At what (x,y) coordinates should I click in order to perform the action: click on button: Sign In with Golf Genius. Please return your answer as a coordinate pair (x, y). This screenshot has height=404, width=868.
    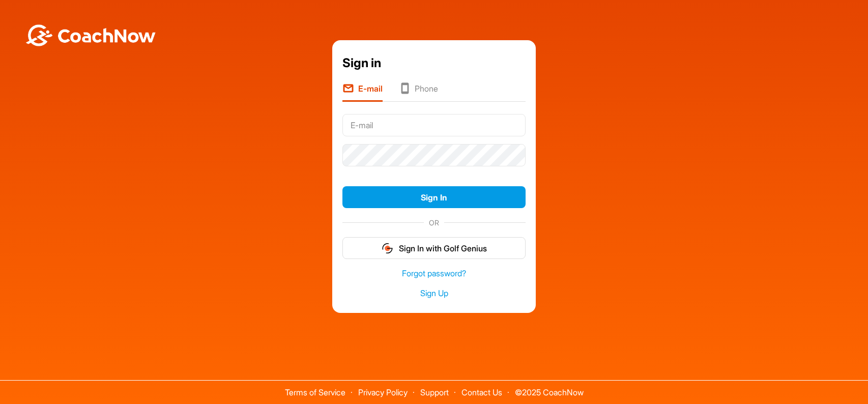
    Looking at the image, I should click on (434, 248).